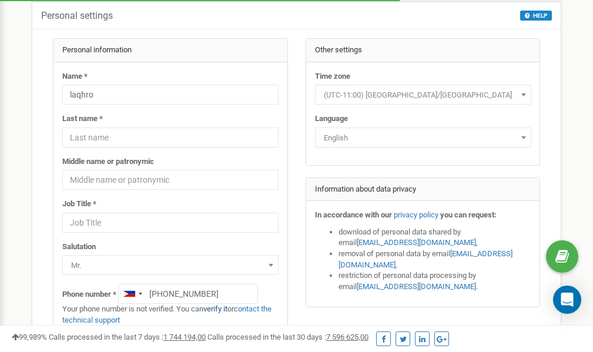 This screenshot has width=593, height=352. What do you see at coordinates (170, 95) in the screenshot?
I see `input: Name` at bounding box center [170, 95].